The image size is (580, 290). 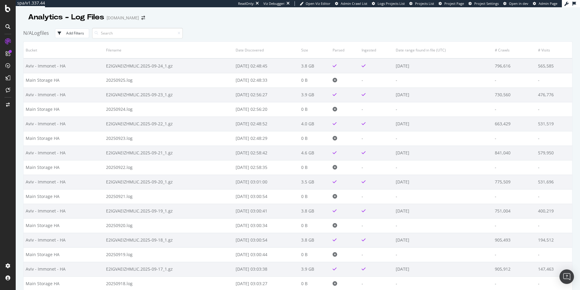 What do you see at coordinates (315, 182) in the screenshot?
I see `td: 3.5 GB` at bounding box center [315, 182].